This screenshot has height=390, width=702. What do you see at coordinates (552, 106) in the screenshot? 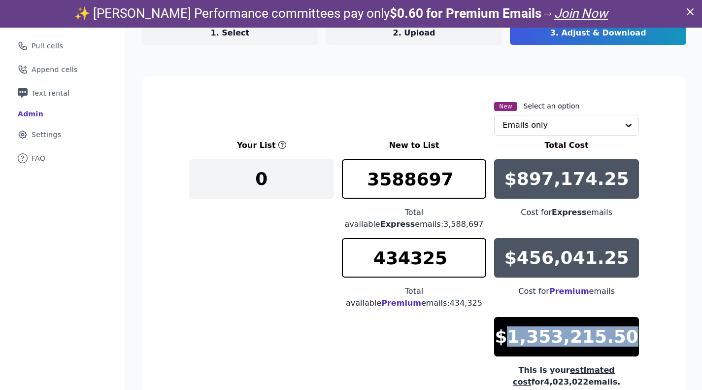
I see `label: Select an option` at bounding box center [552, 106].